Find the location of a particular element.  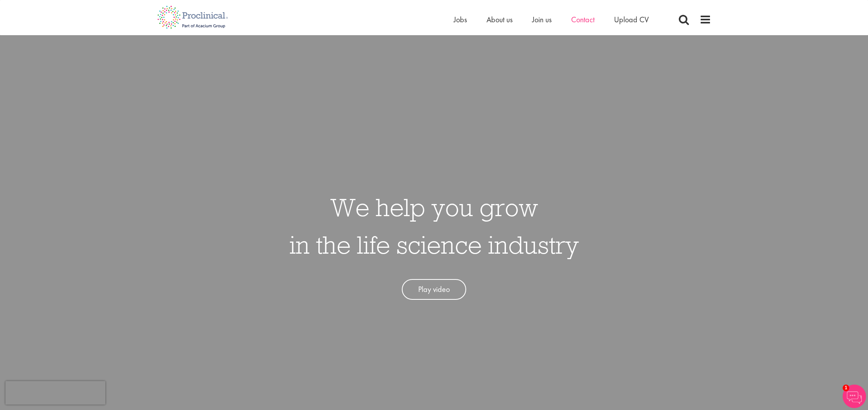

a: Jobs is located at coordinates (460, 19).